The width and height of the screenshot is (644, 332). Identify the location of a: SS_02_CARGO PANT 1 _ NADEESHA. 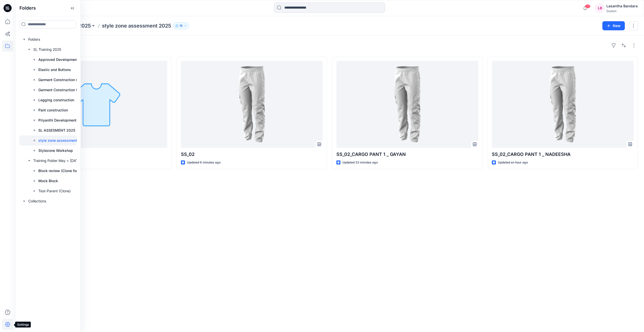
(563, 104).